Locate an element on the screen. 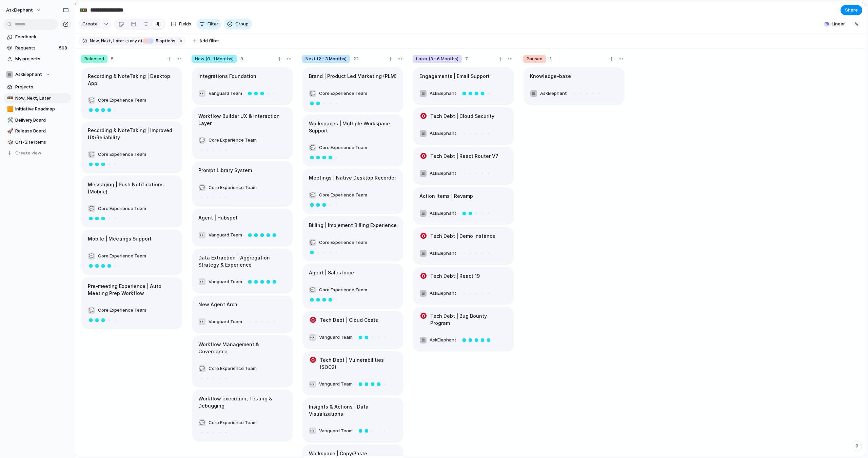  button: Add filter is located at coordinates (206, 41).